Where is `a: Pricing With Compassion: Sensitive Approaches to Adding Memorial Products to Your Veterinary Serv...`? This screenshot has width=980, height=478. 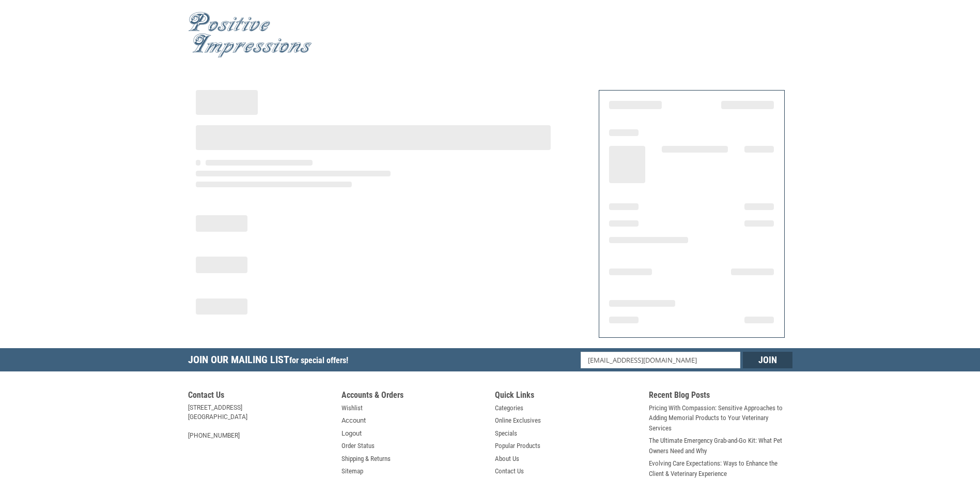 a: Pricing With Compassion: Sensitive Approaches to Adding Memorial Products to Your Veterinary Serv... is located at coordinates (721, 418).